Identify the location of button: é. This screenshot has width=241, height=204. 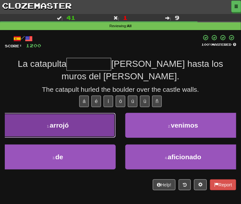
(96, 102).